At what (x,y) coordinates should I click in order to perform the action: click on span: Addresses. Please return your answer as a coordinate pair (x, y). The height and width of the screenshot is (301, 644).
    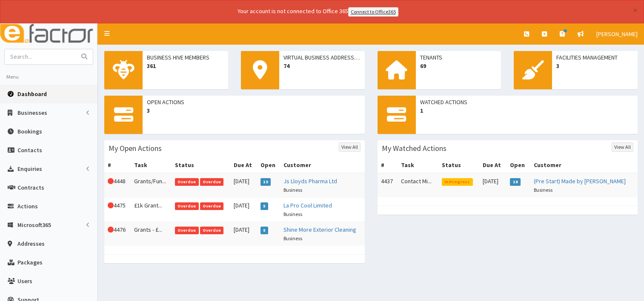
    Looking at the image, I should click on (31, 244).